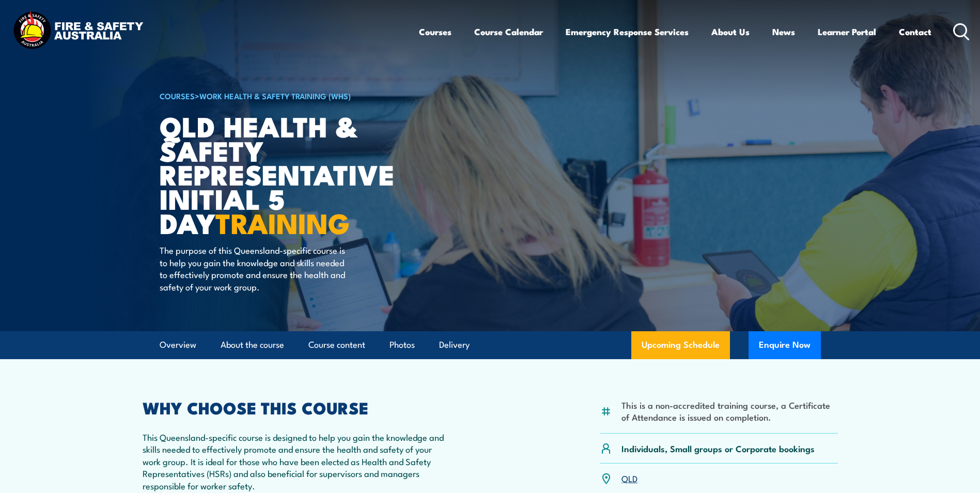 The width and height of the screenshot is (980, 493). What do you see at coordinates (252, 345) in the screenshot?
I see `a: About the course` at bounding box center [252, 345].